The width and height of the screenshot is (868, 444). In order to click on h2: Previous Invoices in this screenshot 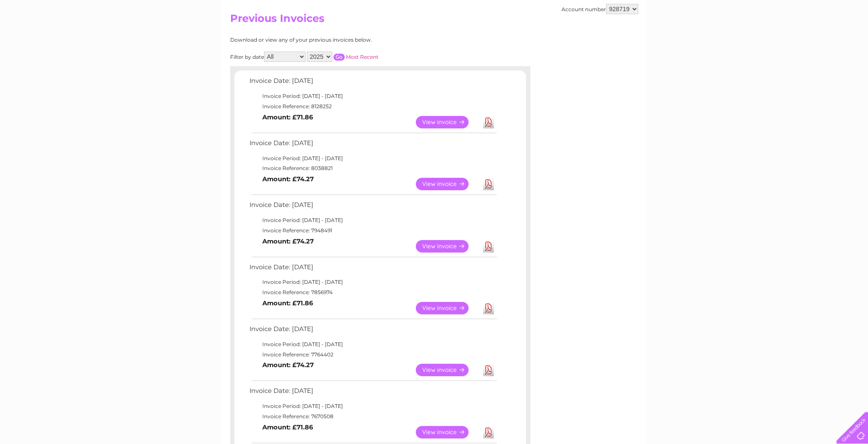, I will do `click(435, 20)`.